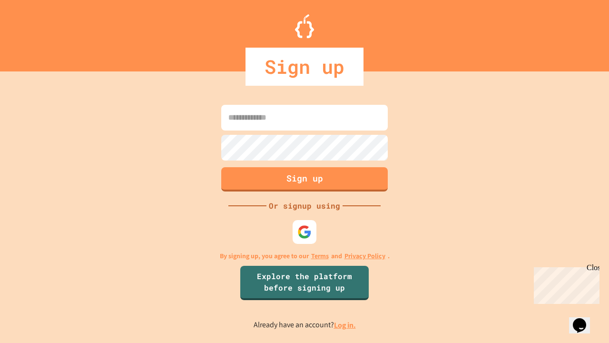 The height and width of the screenshot is (343, 609). Describe the element at coordinates (345, 325) in the screenshot. I see `a: Log in.` at that location.